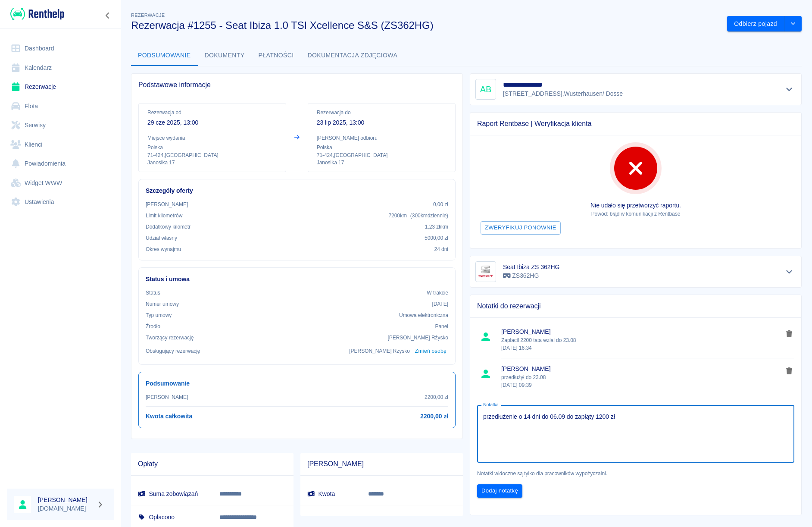  Describe the element at coordinates (169, 416) in the screenshot. I see `h6: Kwota całkowita` at that location.